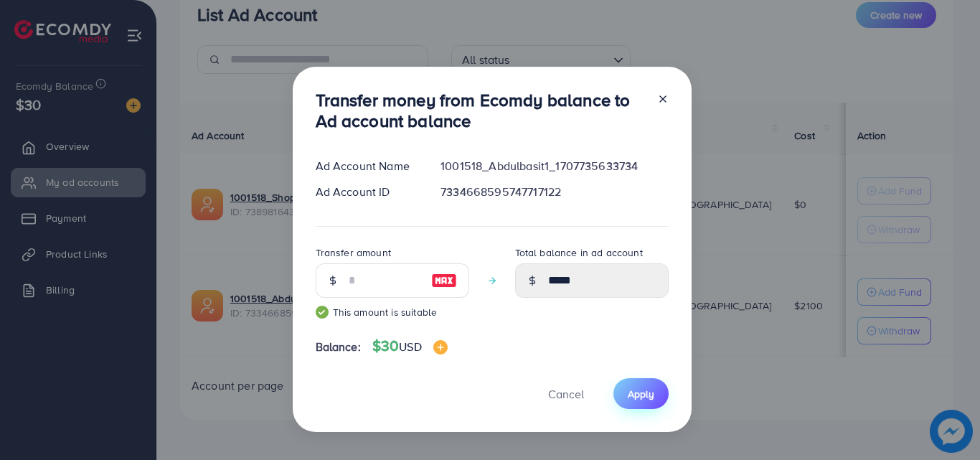 The image size is (980, 460). Describe the element at coordinates (641, 394) in the screenshot. I see `button: Apply` at that location.